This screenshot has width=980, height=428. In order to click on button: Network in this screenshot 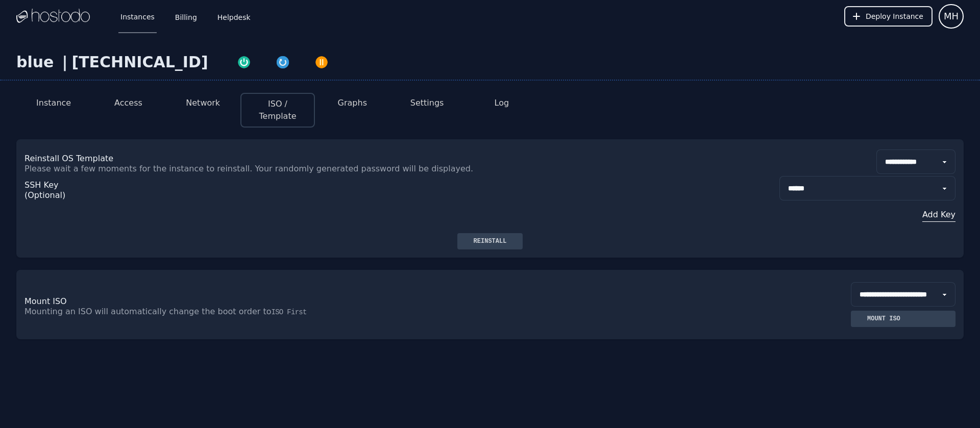, I will do `click(202, 103)`.